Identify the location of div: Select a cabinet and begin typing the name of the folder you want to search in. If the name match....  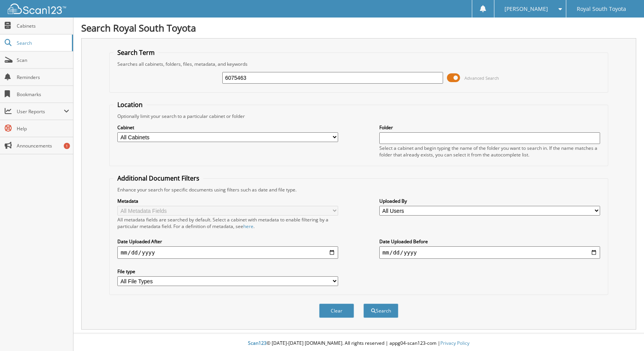
(490, 151).